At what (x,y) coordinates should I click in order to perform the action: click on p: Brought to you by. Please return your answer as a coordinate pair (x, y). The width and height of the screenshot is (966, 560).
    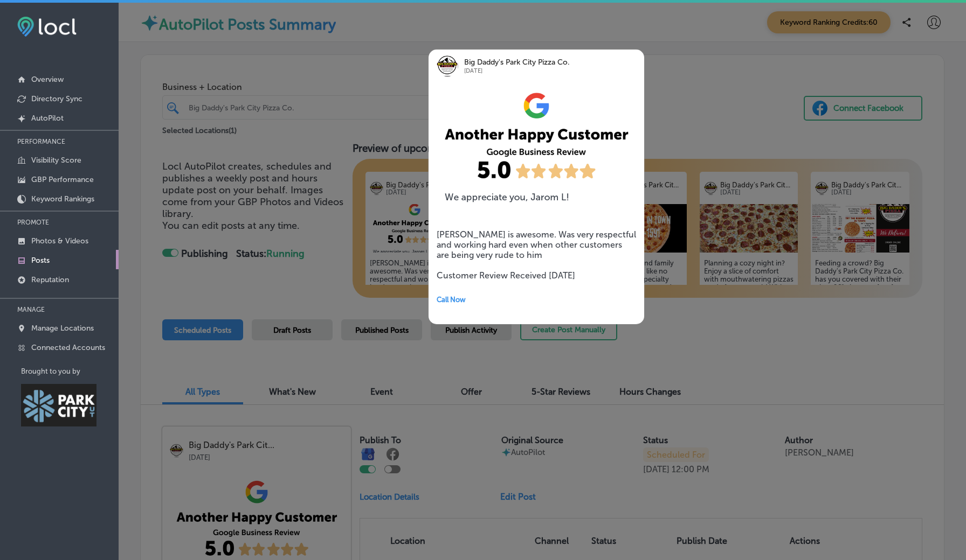
    Looking at the image, I should click on (70, 371).